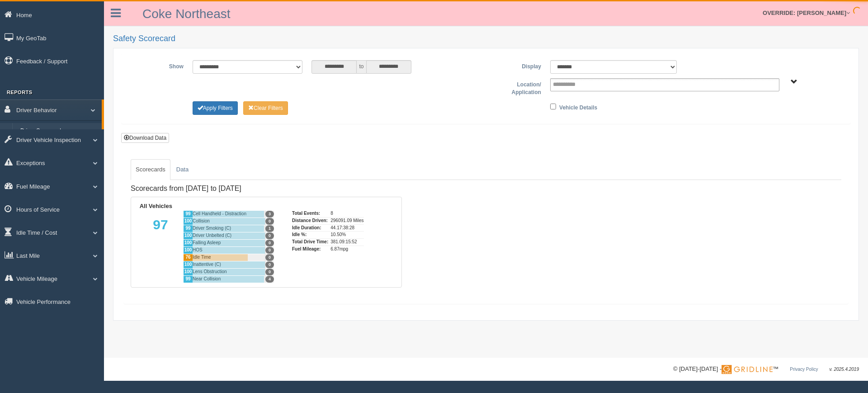  What do you see at coordinates (310, 221) in the screenshot?
I see `div: Distance Driven:` at bounding box center [310, 221].